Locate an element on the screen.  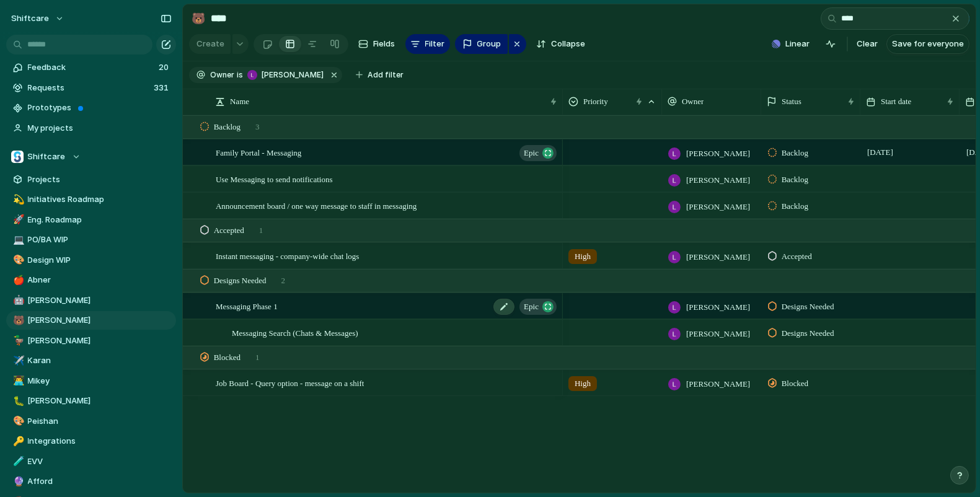
span: Prototypes is located at coordinates (100, 108).